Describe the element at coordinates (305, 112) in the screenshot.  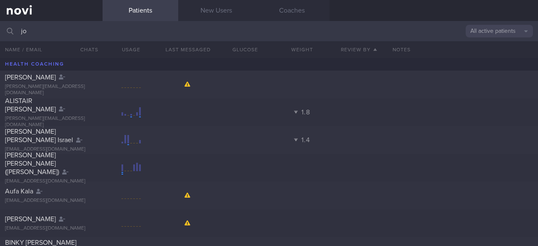
I see `span: 1.8` at that location.